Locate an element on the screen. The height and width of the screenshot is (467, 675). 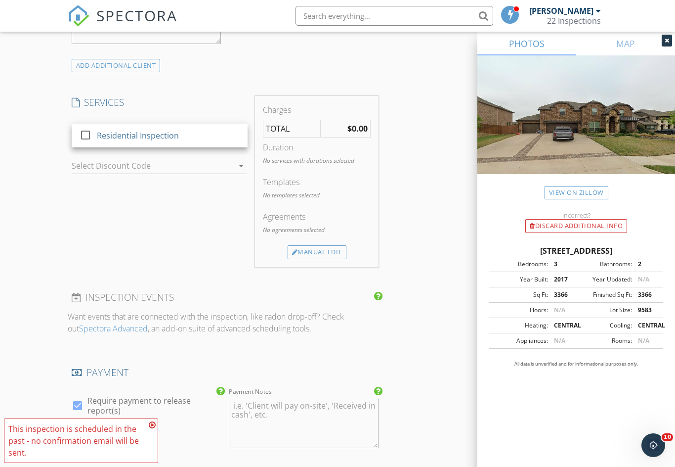
div: Bedrooms: is located at coordinates (520, 264).